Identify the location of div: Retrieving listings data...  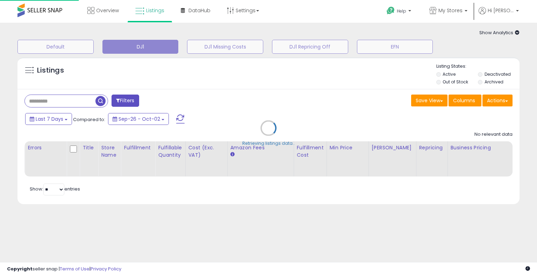
(268, 144).